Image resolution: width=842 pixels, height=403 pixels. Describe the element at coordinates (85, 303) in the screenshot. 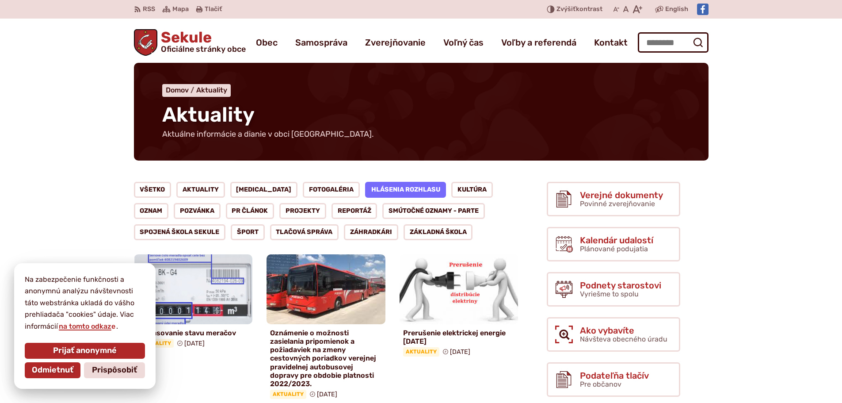

I see `p: Na zabezpečenie funkčnosti a anonymnú analýzu návštevnosti táto webstránka ukladá do vášho prehli...` at that location.